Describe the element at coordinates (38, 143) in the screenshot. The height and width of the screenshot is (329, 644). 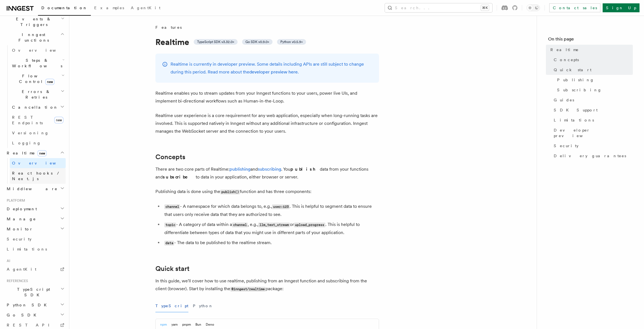
I see `a: Logging` at that location.